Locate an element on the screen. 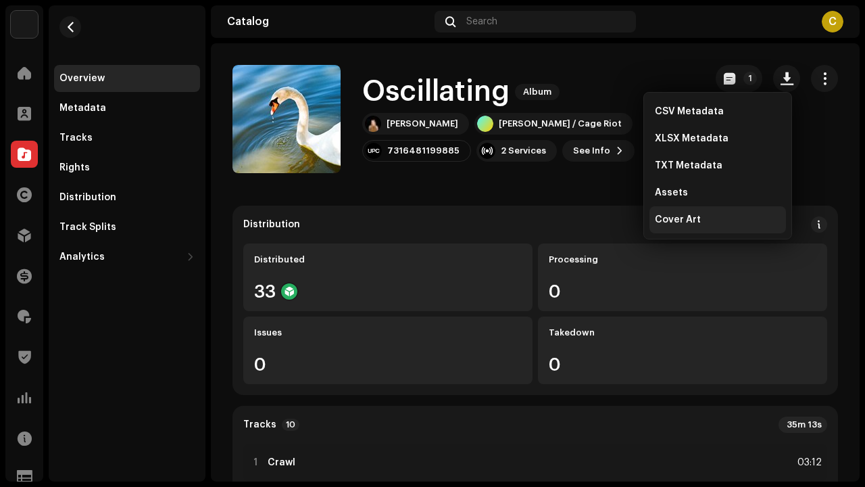 The height and width of the screenshot is (487, 865). strong: Crawl is located at coordinates (281, 462).